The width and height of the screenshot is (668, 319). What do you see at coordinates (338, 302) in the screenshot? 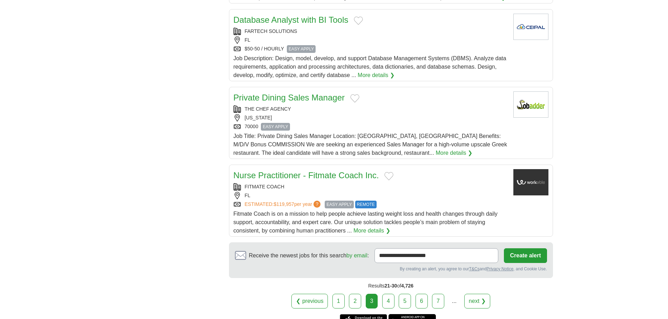
I see `a: 1` at bounding box center [338, 302].